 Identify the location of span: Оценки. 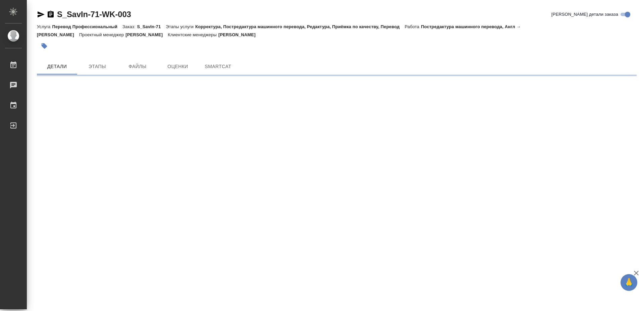
(178, 66).